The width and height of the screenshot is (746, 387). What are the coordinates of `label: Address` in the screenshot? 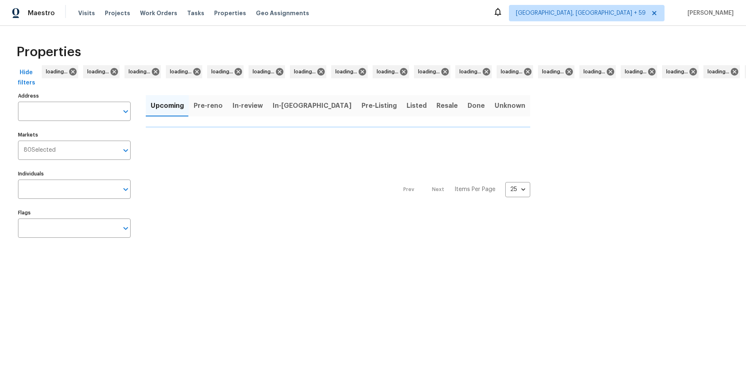 It's located at (74, 96).